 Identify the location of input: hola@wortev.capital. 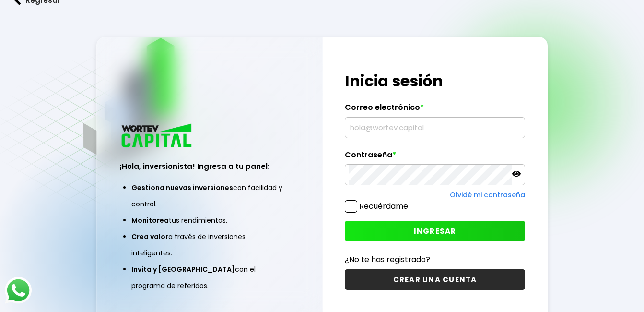
(434, 127).